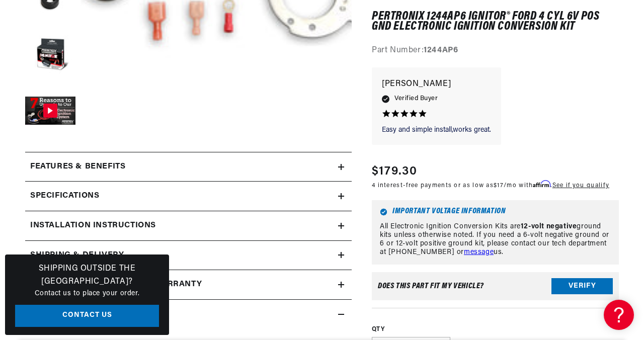  Describe the element at coordinates (495, 239) in the screenshot. I see `p: All Electronic Ignition Conversion Kits are ground kits unless otherwise noted. If you need a 6-v...` at that location.